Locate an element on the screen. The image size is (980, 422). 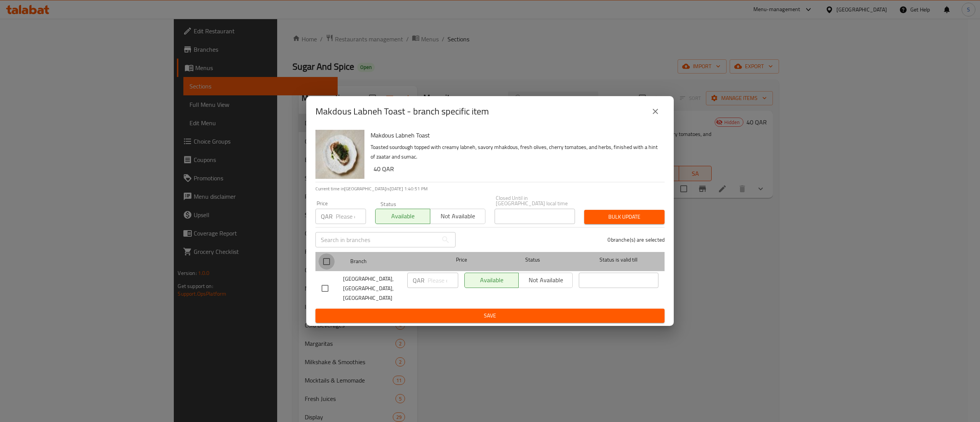
button: close is located at coordinates (655, 112).